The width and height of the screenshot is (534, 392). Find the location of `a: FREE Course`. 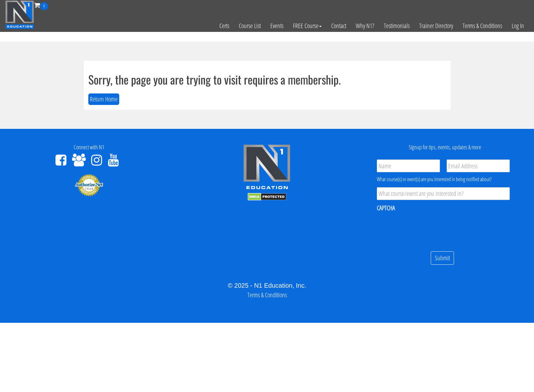

a: FREE Course is located at coordinates (308, 26).